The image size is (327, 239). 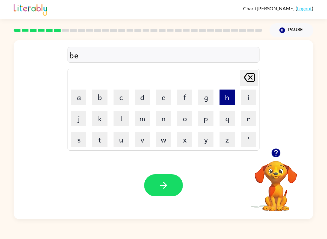 I want to click on button: o, so click(x=185, y=118).